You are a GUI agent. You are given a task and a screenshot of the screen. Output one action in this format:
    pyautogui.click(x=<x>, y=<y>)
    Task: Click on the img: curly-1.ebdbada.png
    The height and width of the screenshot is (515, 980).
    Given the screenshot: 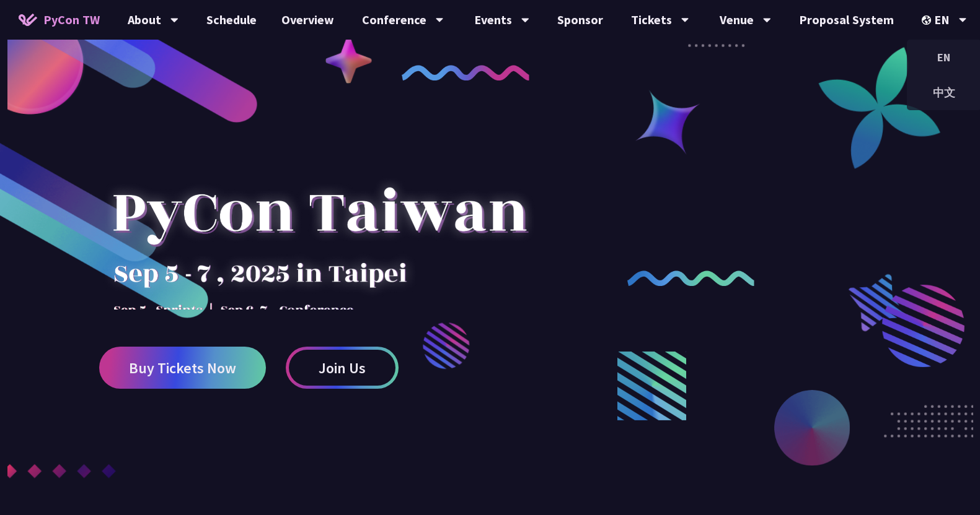 What is the action you would take?
    pyautogui.click(x=466, y=73)
    